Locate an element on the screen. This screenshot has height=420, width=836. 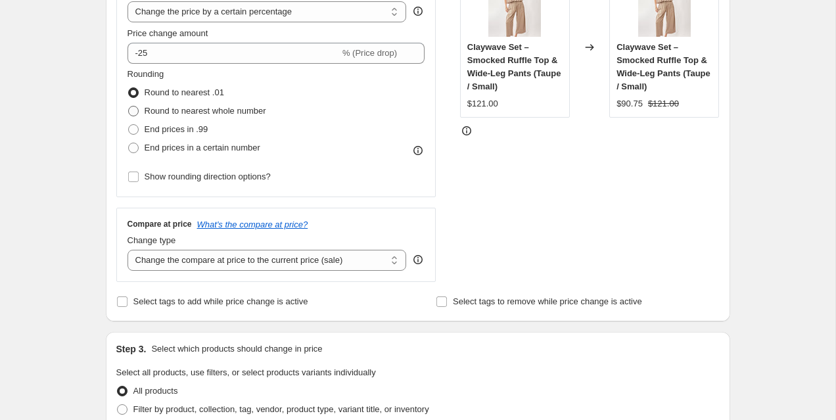
span: Round to nearest whole number is located at coordinates (205, 110).